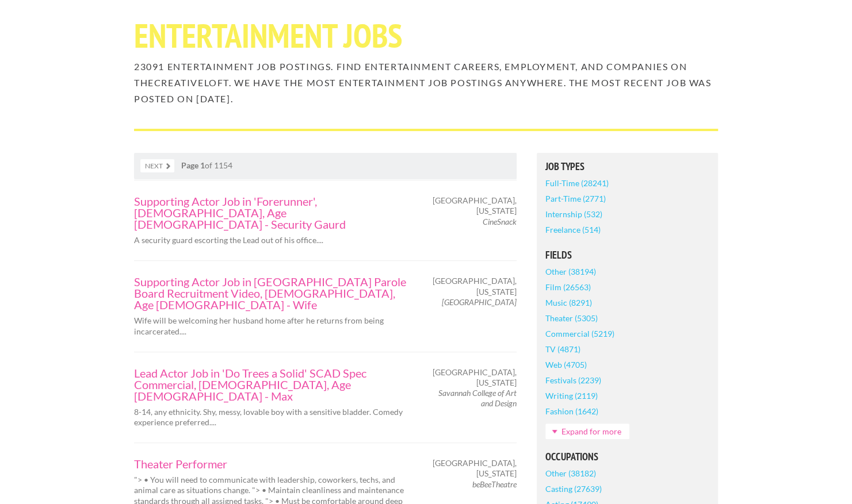 The image size is (852, 504). Describe the element at coordinates (572, 411) in the screenshot. I see `a: Fashion (1642)` at that location.